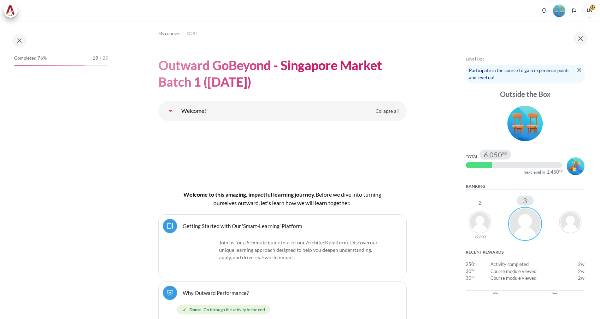 The width and height of the screenshot is (600, 319). I want to click on span: 6,050, so click(493, 154).